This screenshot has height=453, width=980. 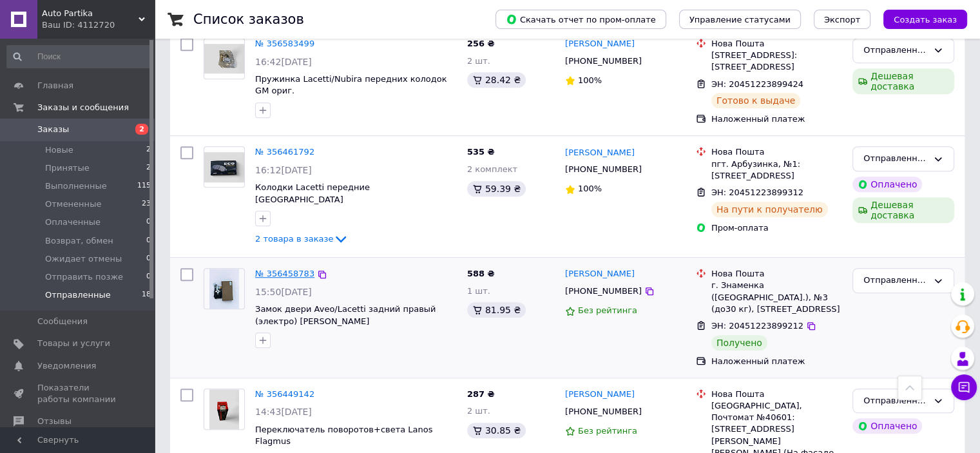 What do you see at coordinates (60, 150) in the screenshot?
I see `span: Новые` at bounding box center [60, 150].